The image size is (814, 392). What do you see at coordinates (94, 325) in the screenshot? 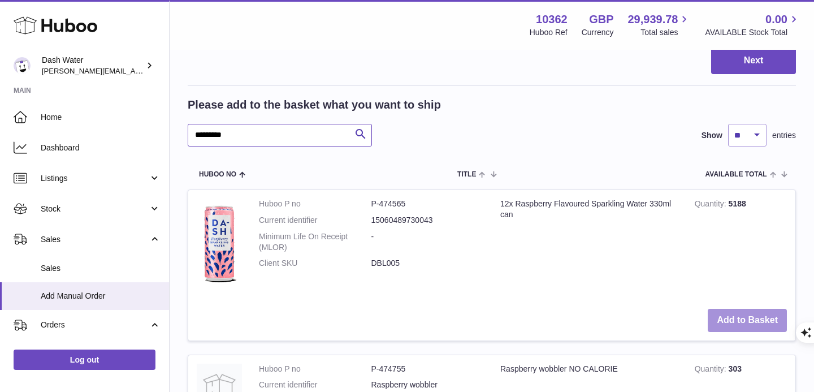
I see `span: Orders` at bounding box center [94, 325].